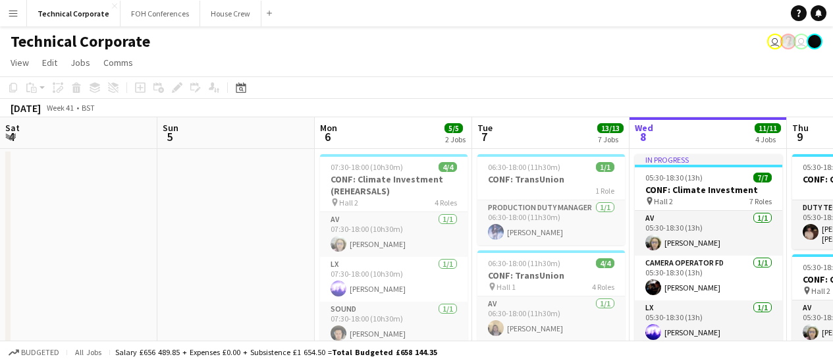 This screenshot has height=363, width=833. Describe the element at coordinates (88, 107) in the screenshot. I see `div: BST` at that location.